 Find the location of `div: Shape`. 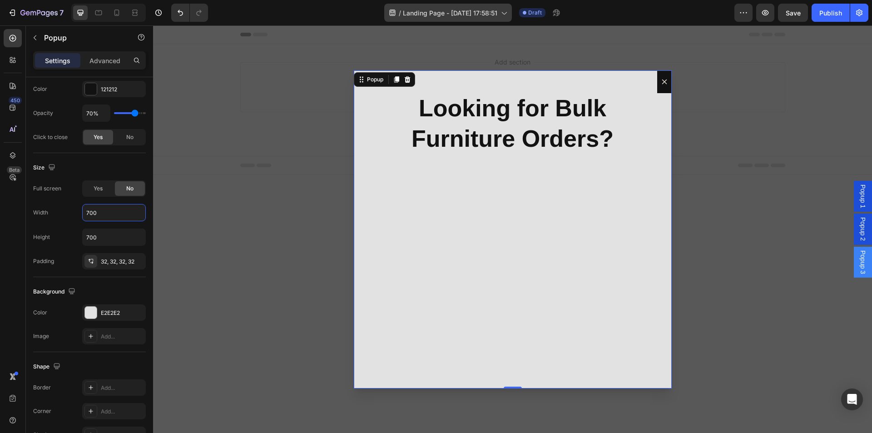

div: Shape is located at coordinates (48, 366).